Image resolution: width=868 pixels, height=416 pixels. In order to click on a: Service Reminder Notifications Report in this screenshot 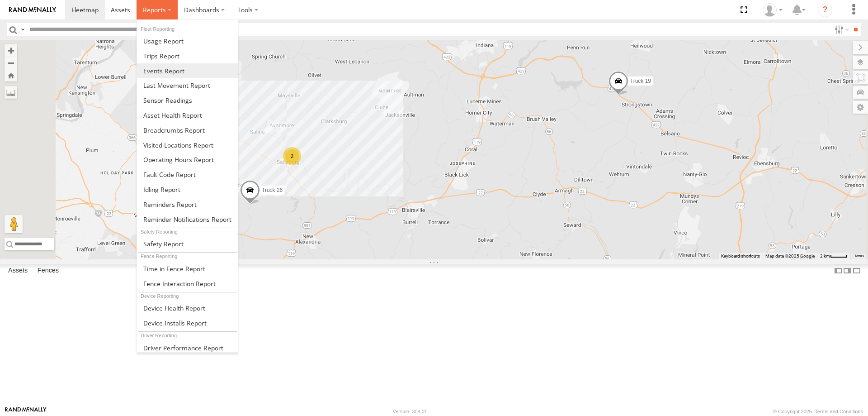, I will do `click(187, 219)`.